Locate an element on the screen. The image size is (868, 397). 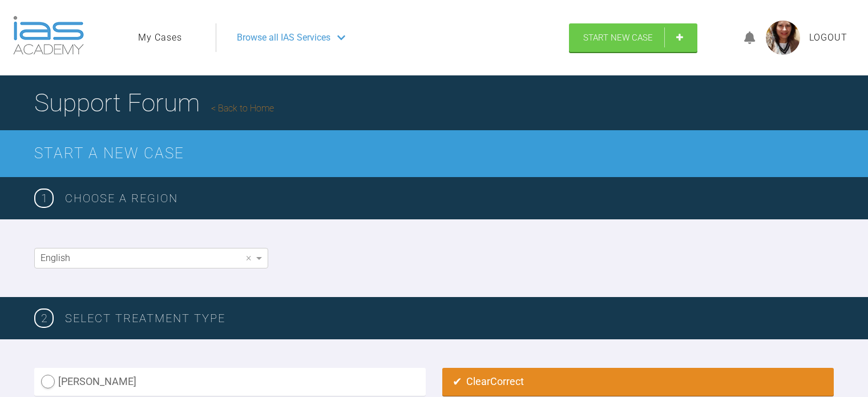
img: logo-light.3e3ef733.png is located at coordinates (48, 36).